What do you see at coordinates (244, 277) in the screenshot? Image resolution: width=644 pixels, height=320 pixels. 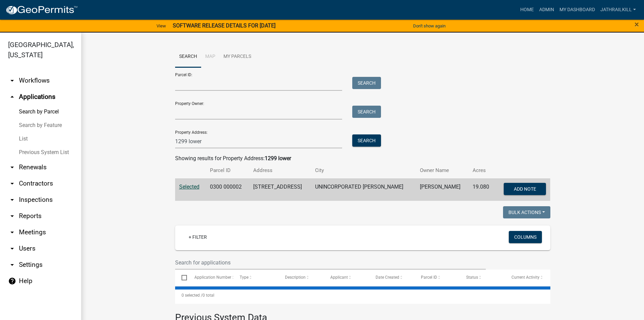 I see `span: Type` at bounding box center [244, 277].